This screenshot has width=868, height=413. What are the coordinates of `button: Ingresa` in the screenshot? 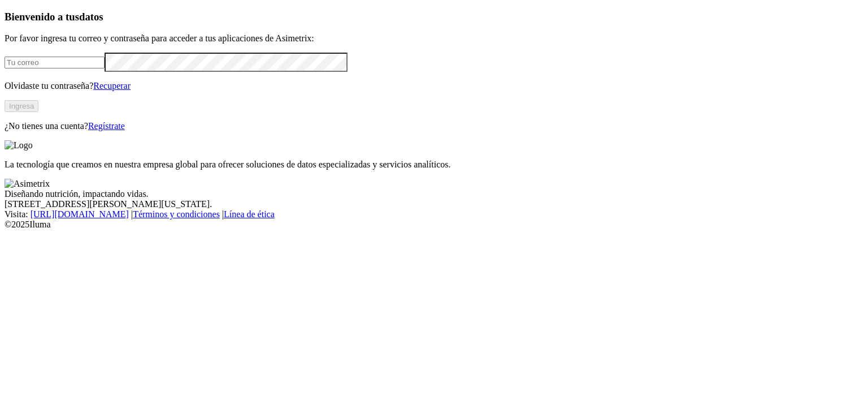 It's located at (21, 106).